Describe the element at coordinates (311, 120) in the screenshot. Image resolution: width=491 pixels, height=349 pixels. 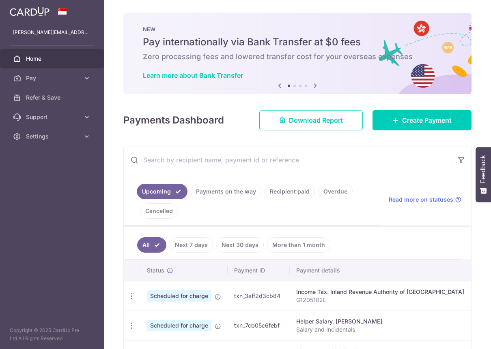
I see `a: Download Report` at that location.